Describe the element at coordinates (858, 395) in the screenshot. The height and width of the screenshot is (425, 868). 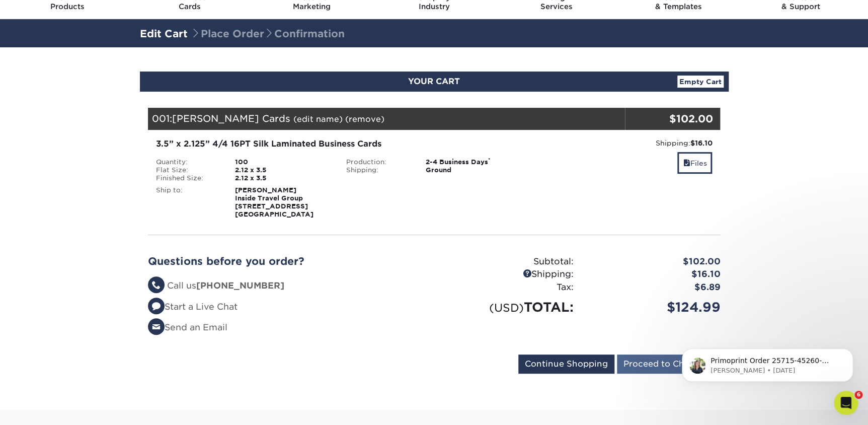
I see `span: 6` at that location.